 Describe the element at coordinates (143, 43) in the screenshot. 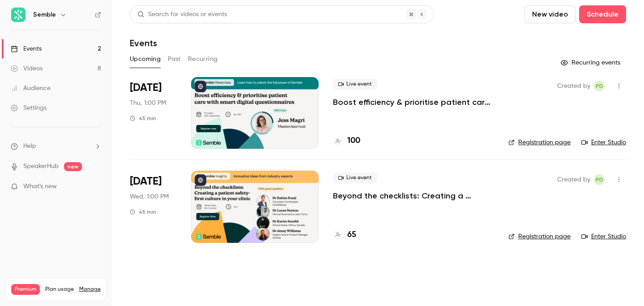

I see `h1: Events` at that location.